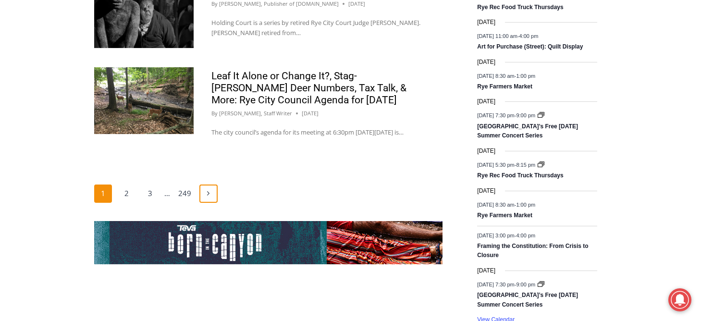 Image resolution: width=701 pixels, height=321 pixels. Describe the element at coordinates (185, 194) in the screenshot. I see `a: 249` at that location.